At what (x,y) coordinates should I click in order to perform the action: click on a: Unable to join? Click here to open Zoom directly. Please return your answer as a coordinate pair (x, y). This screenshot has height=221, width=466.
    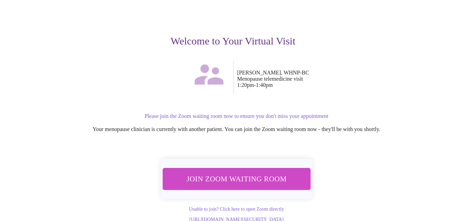
    Looking at the image, I should click on (236, 209).